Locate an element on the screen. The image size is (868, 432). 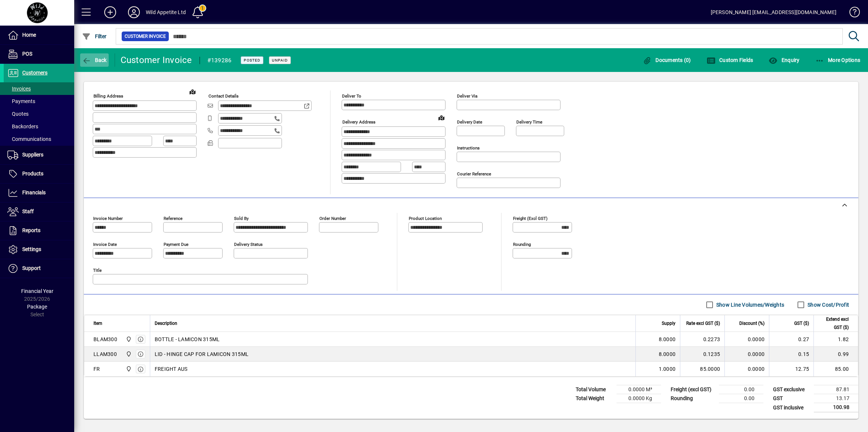
div: #139286 is located at coordinates (219, 61).